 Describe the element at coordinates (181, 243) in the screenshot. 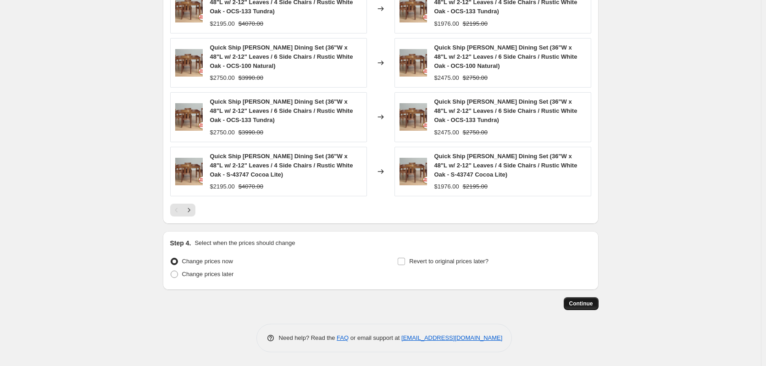

I see `h2: Step 4.` at that location.